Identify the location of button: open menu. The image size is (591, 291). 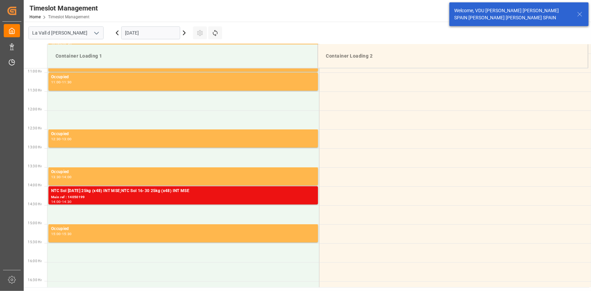
(96, 33).